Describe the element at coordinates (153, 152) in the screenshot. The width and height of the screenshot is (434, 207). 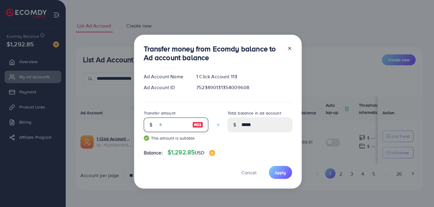
I see `span: Balance:` at that location.